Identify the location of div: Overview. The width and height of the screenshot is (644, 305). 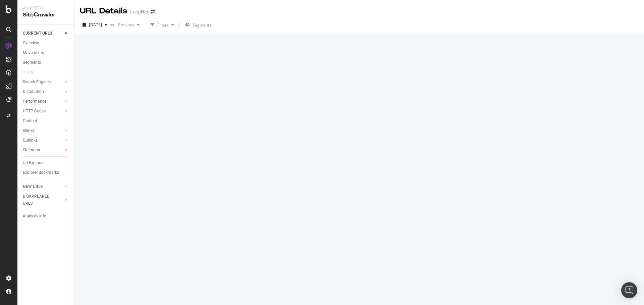
(31, 43).